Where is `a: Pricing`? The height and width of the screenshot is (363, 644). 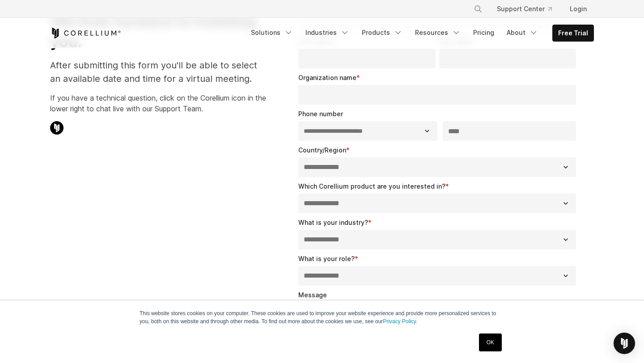
a: Pricing is located at coordinates (484, 33).